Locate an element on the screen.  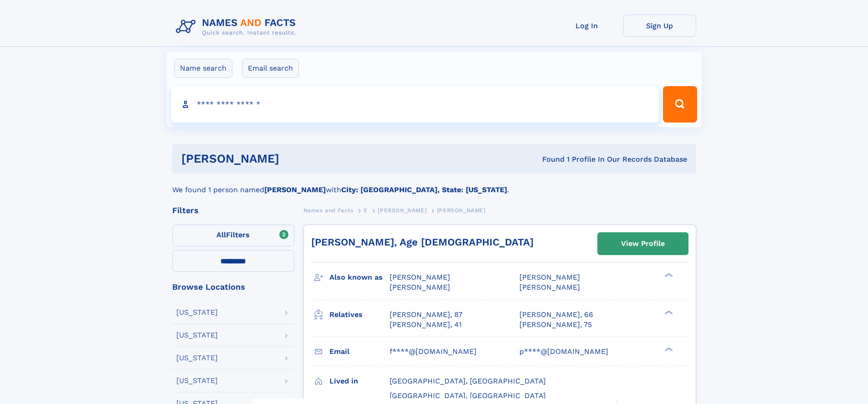
a: View Profile is located at coordinates (643, 244).